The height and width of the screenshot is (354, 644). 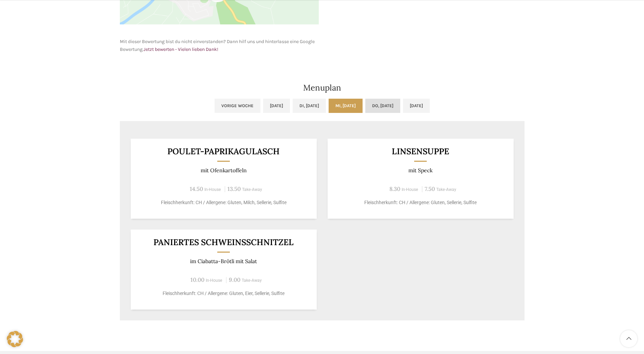 What do you see at coordinates (223, 171) in the screenshot?
I see `p: mit Ofenkartoffeln` at bounding box center [223, 171].